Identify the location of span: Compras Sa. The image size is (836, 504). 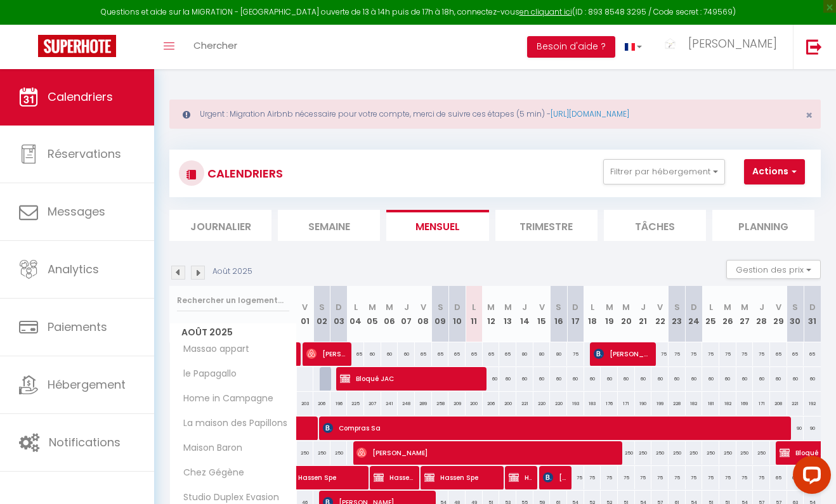
(557, 428).